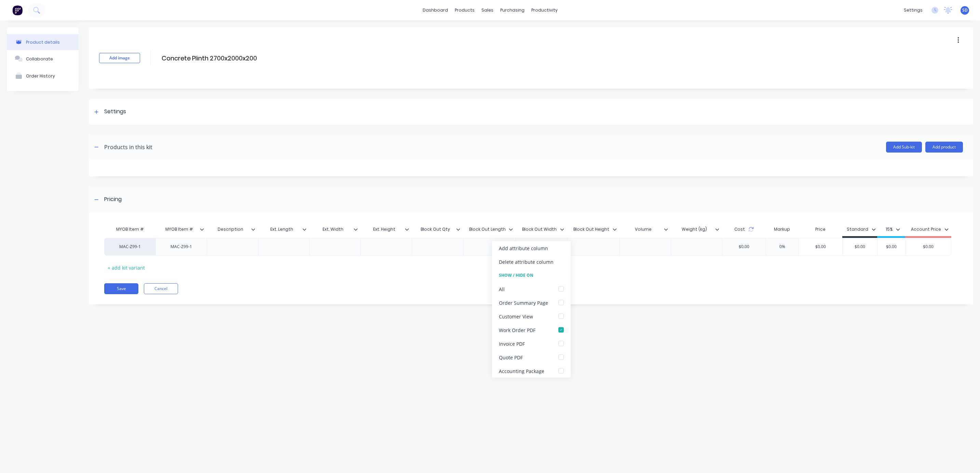 The height and width of the screenshot is (473, 980). What do you see at coordinates (487, 10) in the screenshot?
I see `div: sales` at bounding box center [487, 10].